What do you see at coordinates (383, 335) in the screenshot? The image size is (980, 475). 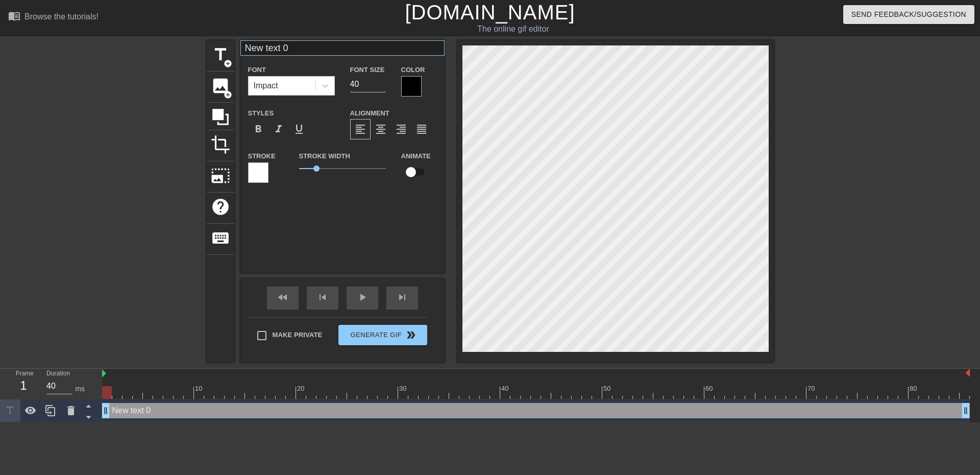 I see `span: Generate Gif` at bounding box center [383, 335].